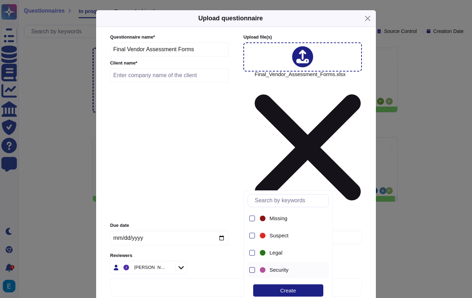 This screenshot has height=298, width=472. What do you see at coordinates (290, 201) in the screenshot?
I see `input: Search by keywords` at bounding box center [290, 201].